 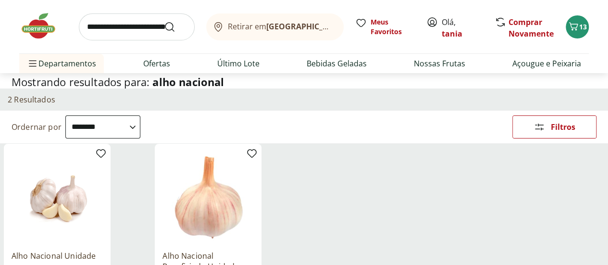 What do you see at coordinates (37, 127) in the screenshot?
I see `label: Ordernar por` at bounding box center [37, 127].